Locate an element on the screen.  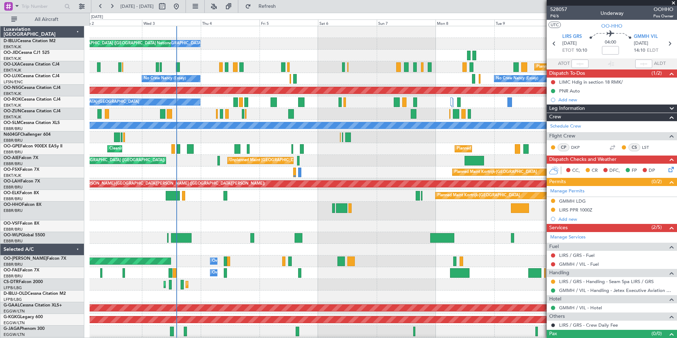
span: FP is located at coordinates (634, 171).